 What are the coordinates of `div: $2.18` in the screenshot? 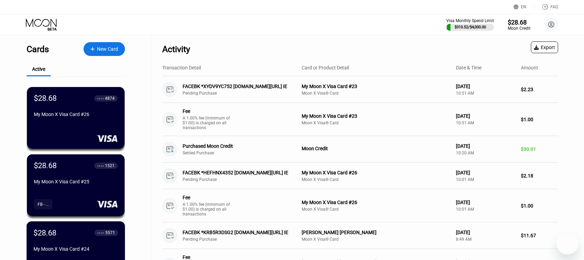 It's located at (540, 176).